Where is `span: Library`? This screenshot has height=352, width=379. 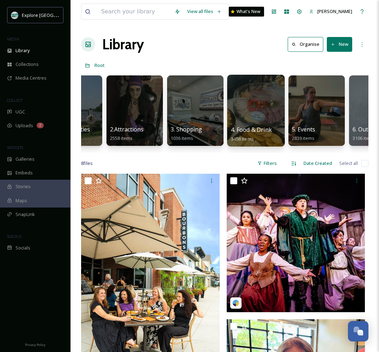 span: Library is located at coordinates (23, 50).